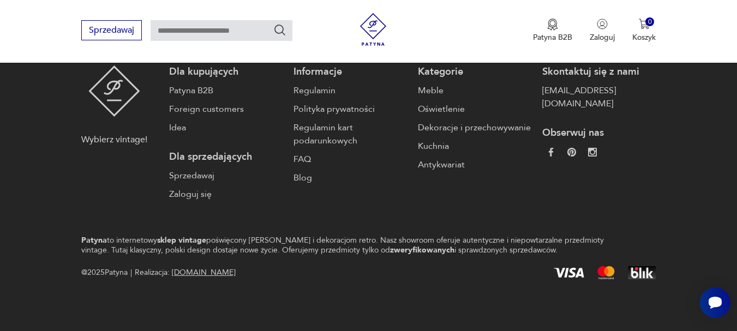 The width and height of the screenshot is (737, 331). What do you see at coordinates (649, 22) in the screenshot?
I see `div: 0` at bounding box center [649, 22].